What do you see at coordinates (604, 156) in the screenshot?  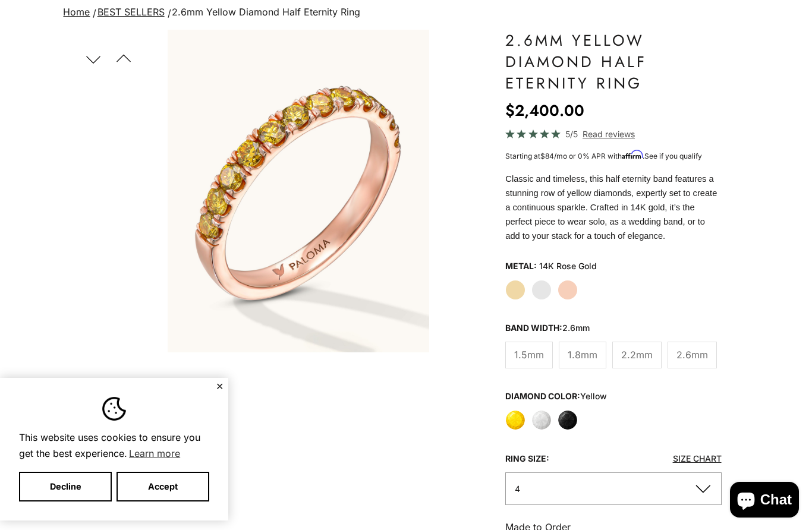 I see `span: Starting at /mo or 0% APR with .` at bounding box center [604, 156].